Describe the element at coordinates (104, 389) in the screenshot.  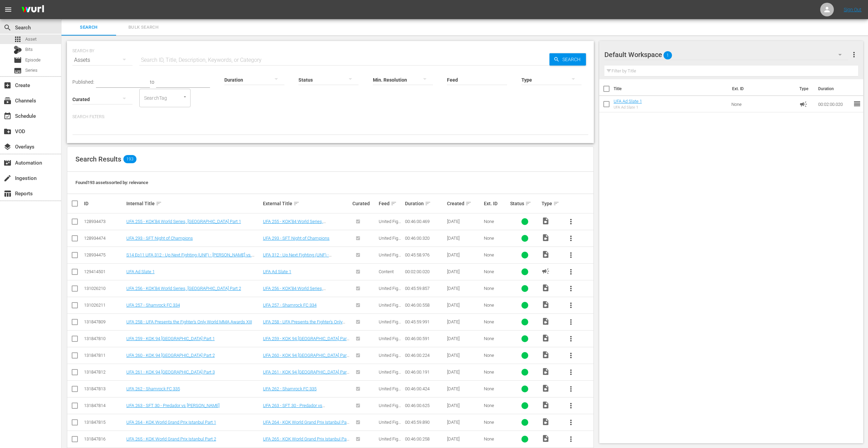
I see `div: 131847813` at that location.